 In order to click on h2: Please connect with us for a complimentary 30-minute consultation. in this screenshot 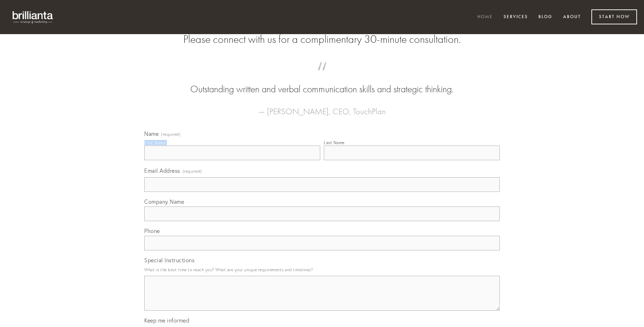, I will do `click(322, 39)`.